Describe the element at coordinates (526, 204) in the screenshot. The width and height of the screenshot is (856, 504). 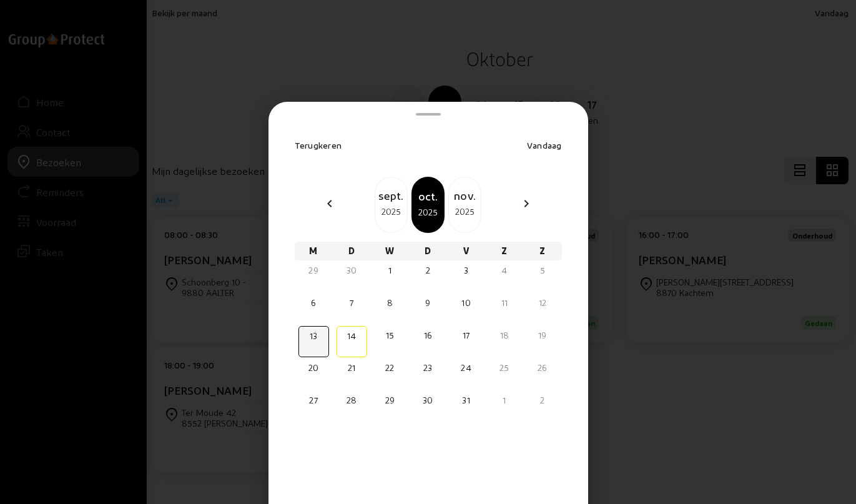
I see `mat-icon: chevron_right` at that location.